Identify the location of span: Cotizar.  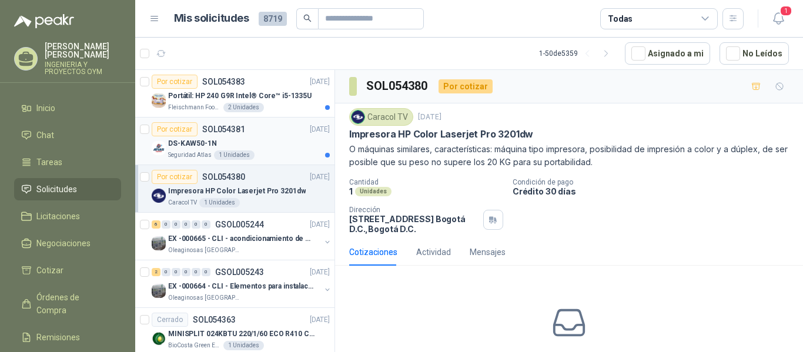
(50, 270).